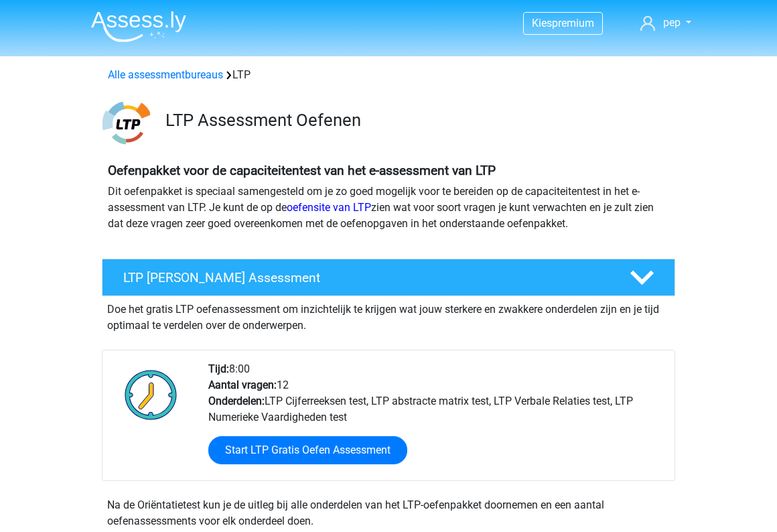 The image size is (777, 532). I want to click on span: Kies, so click(542, 23).